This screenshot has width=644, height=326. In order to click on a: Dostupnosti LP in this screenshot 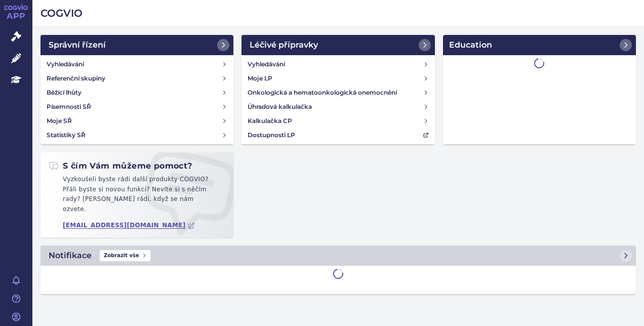, I will do `click(338, 135)`.